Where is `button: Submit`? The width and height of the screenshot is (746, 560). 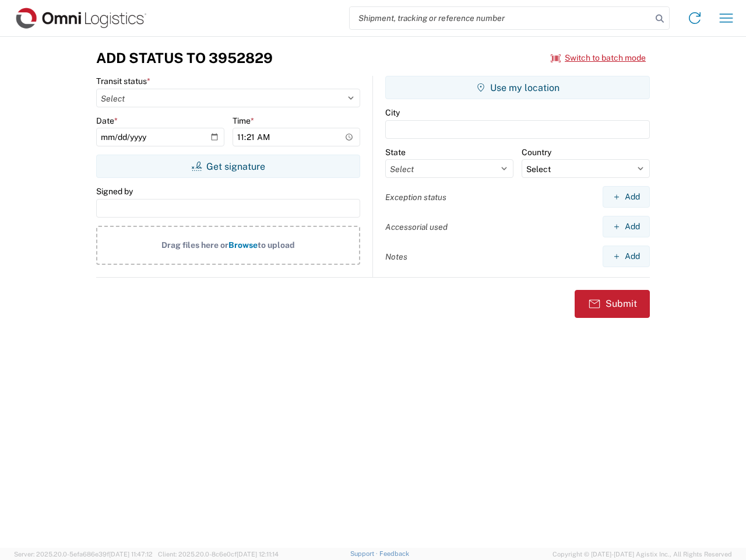 button: Submit is located at coordinates (612, 304).